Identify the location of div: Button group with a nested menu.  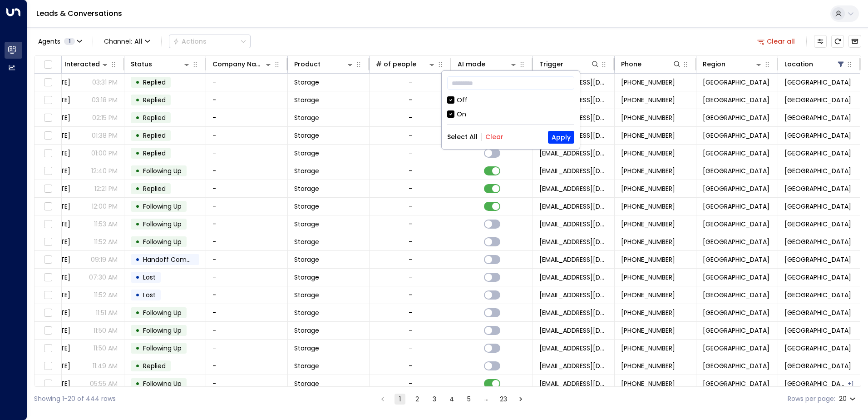
(210, 41).